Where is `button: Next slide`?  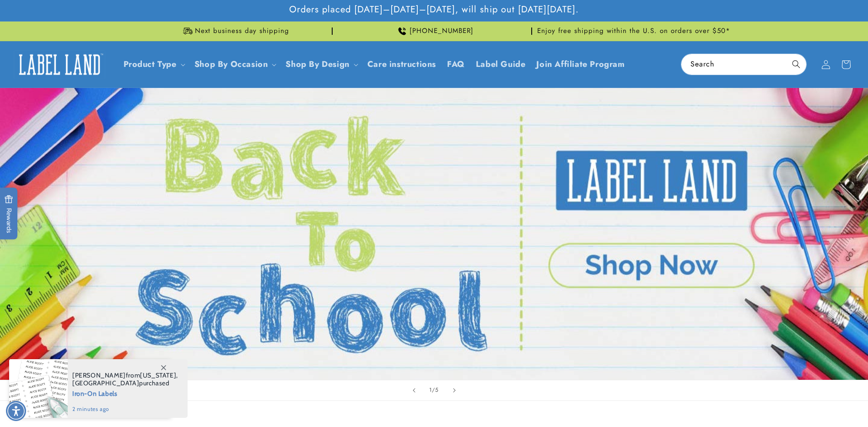 button: Next slide is located at coordinates (455, 390).